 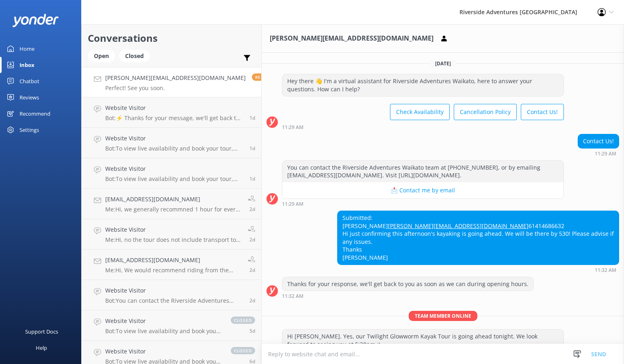 What do you see at coordinates (101, 56) in the screenshot?
I see `div: Open` at bounding box center [101, 56].